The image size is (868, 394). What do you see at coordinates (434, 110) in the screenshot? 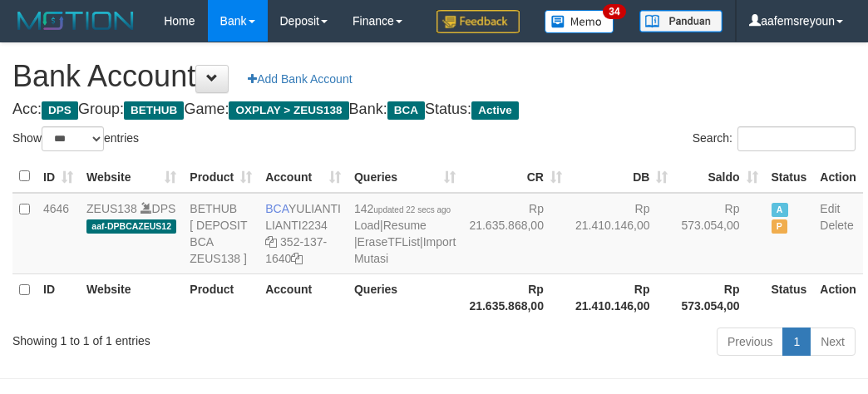
I see `h4: Acc: Group: Game: Bank: Status:` at bounding box center [434, 110].